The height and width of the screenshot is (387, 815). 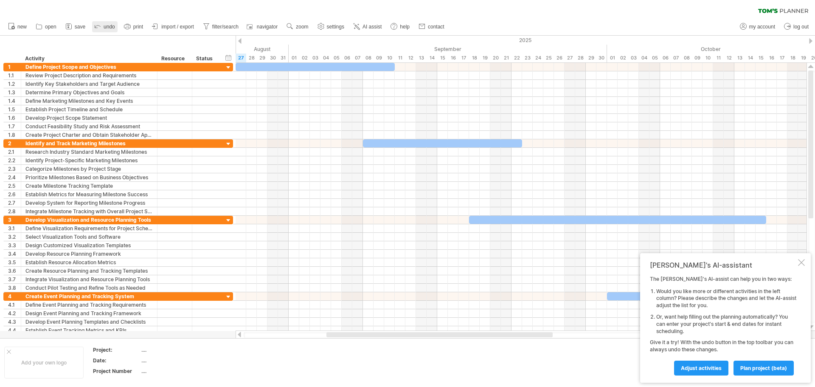 I want to click on a: import / export, so click(x=173, y=27).